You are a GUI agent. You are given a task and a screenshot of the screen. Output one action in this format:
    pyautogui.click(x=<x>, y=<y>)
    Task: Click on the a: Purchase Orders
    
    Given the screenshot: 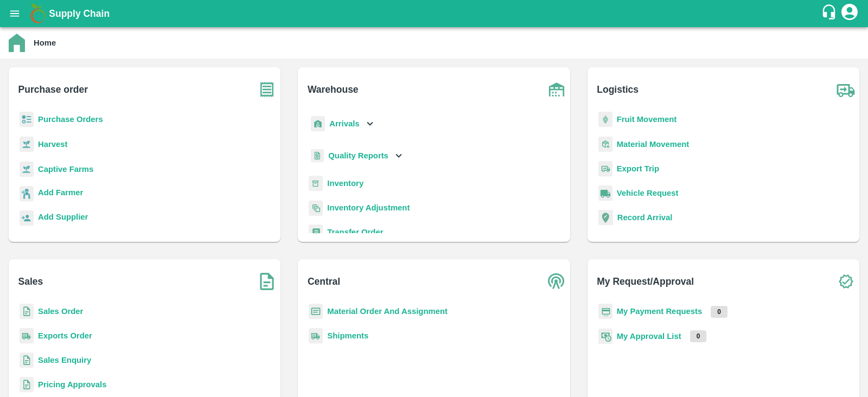 What is the action you would take?
    pyautogui.click(x=70, y=119)
    